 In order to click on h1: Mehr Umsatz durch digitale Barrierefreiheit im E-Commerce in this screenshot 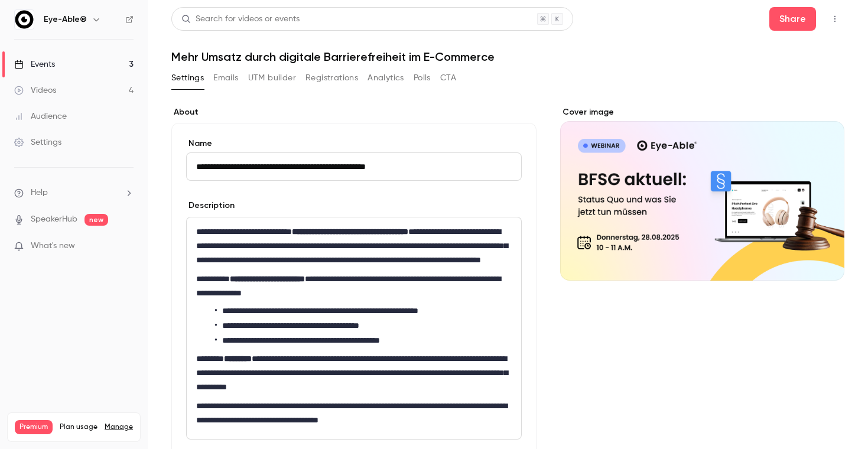, I will do `click(508, 57)`.